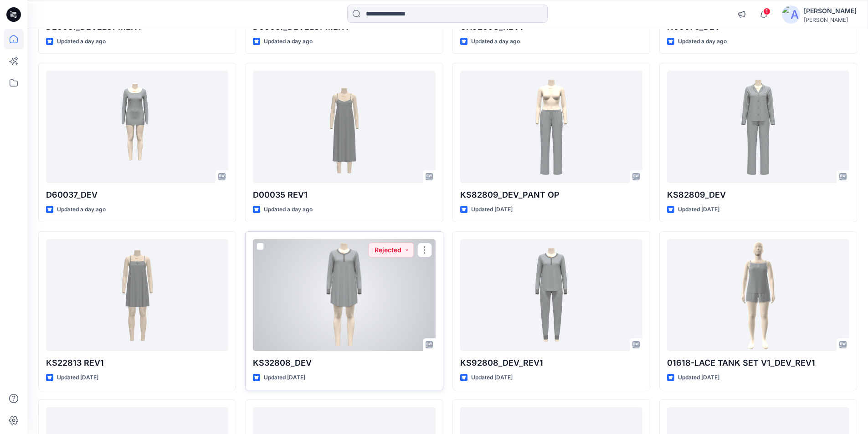  What do you see at coordinates (759, 295) in the screenshot?
I see `a: 01618-LACE TANK SET V1_DEV_REV1` at bounding box center [759, 295].